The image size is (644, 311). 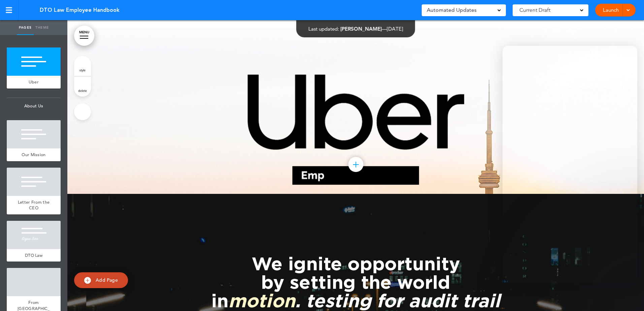 What do you see at coordinates (262, 300) in the screenshot?
I see `span: motion` at bounding box center [262, 300].